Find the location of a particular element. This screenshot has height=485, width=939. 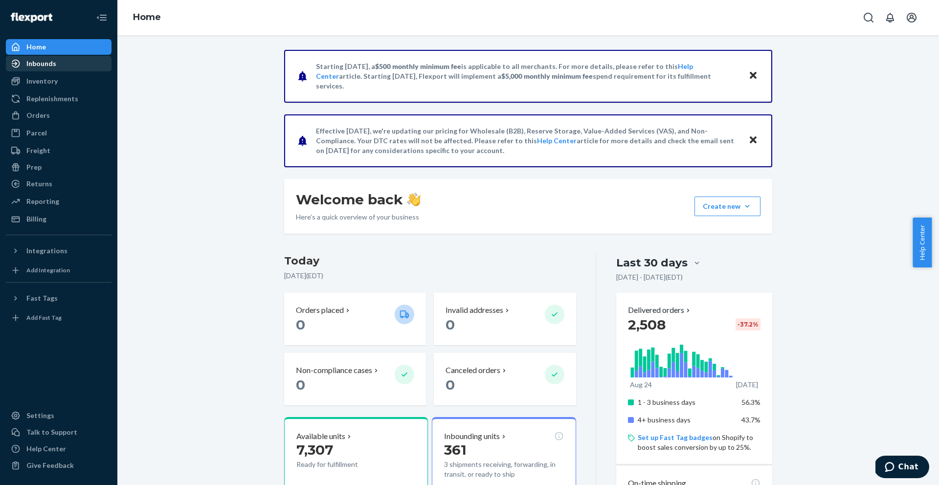

div: Integrations is located at coordinates (47, 251).